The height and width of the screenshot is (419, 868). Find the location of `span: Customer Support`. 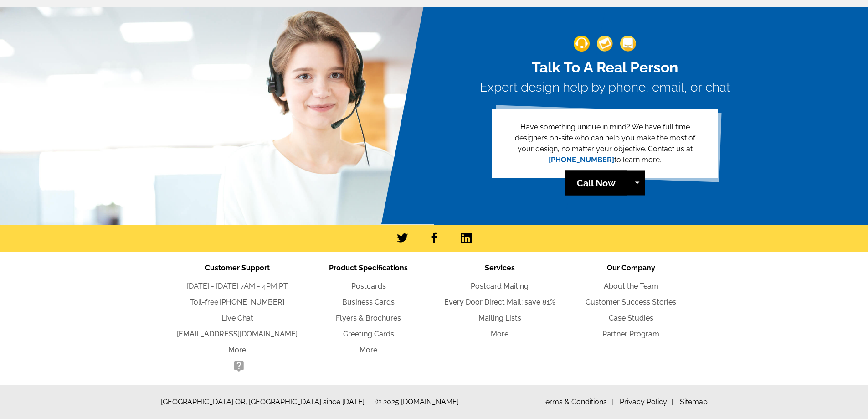

span: Customer Support is located at coordinates (237, 267).